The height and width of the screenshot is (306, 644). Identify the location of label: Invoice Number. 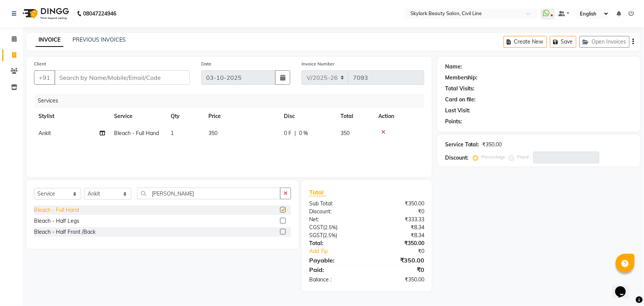
(318, 64).